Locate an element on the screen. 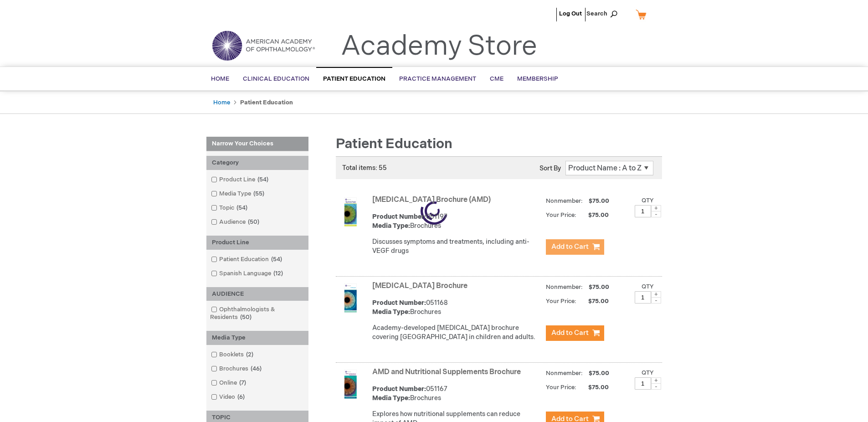 Image resolution: width=868 pixels, height=422 pixels. a: Product Line54 is located at coordinates (240, 179).